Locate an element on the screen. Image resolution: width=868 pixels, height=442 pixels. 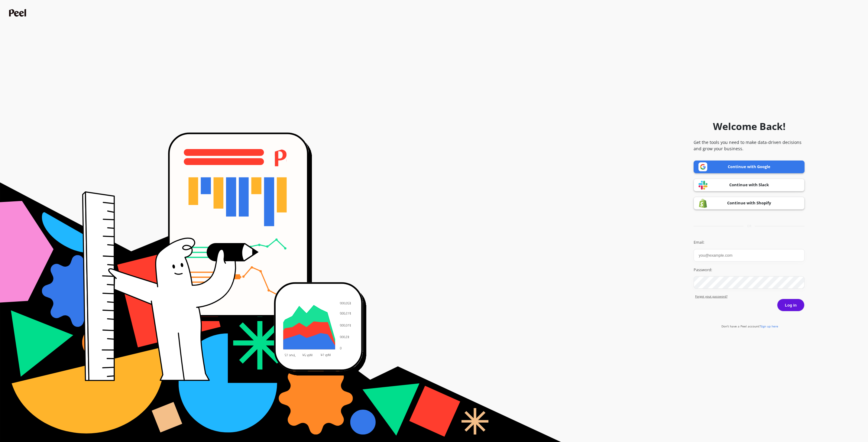
img: Peel is located at coordinates (18, 13).